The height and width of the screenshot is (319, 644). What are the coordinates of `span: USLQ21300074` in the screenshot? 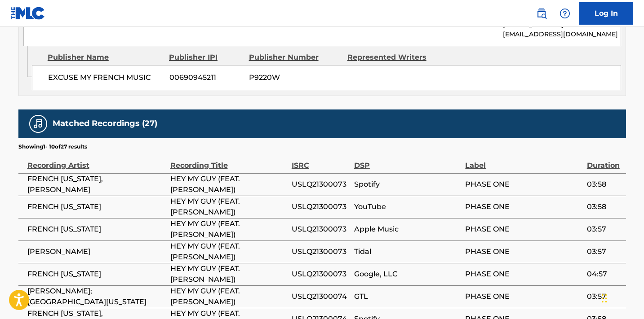 It's located at (320, 297).